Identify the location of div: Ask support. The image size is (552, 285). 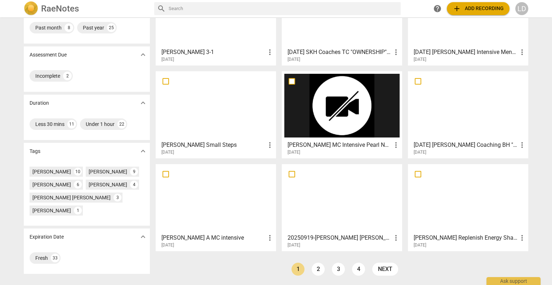
(514, 281).